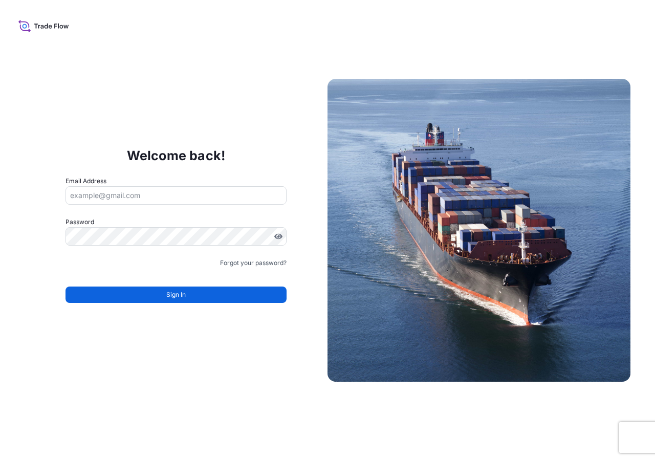  What do you see at coordinates (176, 156) in the screenshot?
I see `p: Welcome back!` at bounding box center [176, 156].